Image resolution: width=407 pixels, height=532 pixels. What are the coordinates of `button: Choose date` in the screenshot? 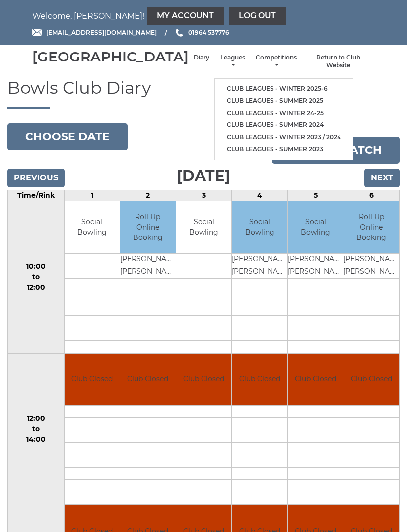 It's located at (68, 137).